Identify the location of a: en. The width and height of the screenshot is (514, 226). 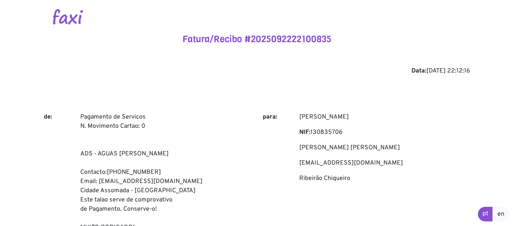
(501, 214).